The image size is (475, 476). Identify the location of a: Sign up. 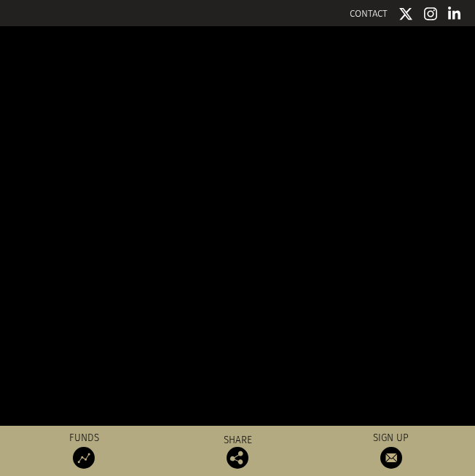
(391, 450).